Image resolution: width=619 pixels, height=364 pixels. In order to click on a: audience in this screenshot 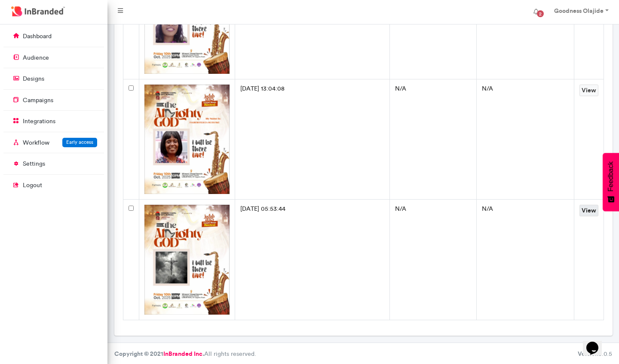, I will do `click(54, 58)`.